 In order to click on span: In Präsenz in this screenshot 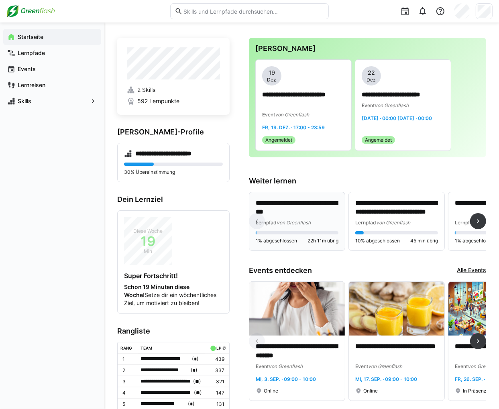, I will do `click(475, 391)`.